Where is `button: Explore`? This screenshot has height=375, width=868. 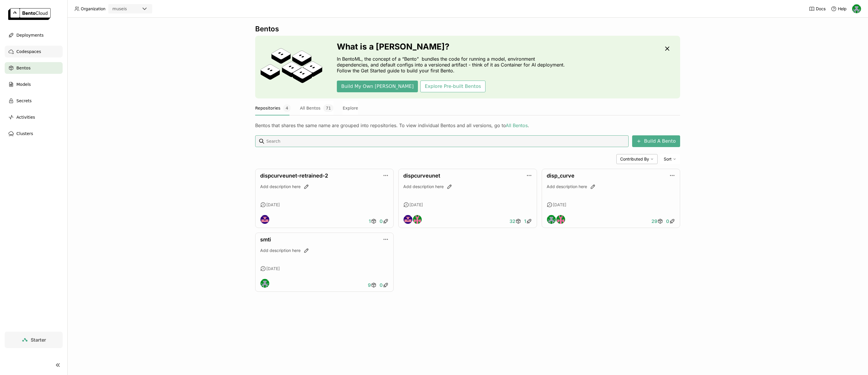 button: Explore is located at coordinates (351, 108).